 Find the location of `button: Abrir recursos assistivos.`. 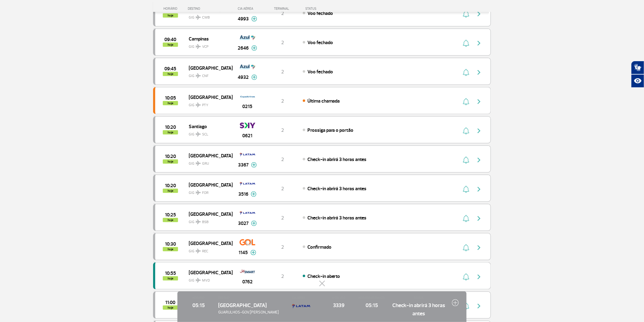

button: Abrir recursos assistivos. is located at coordinates (638, 81).